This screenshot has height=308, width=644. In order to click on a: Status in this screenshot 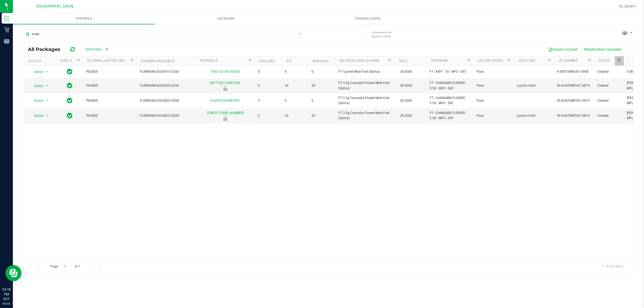, I will do `click(604, 61)`.